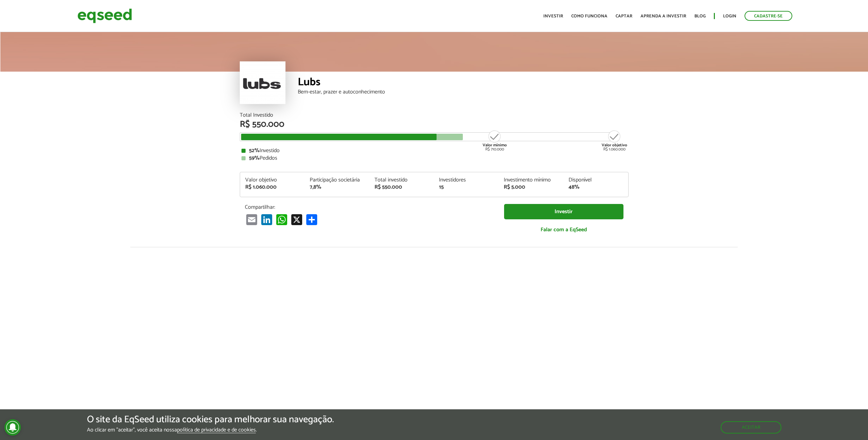 The image size is (868, 440). What do you see at coordinates (434, 151) in the screenshot?
I see `div: Investido` at bounding box center [434, 151].